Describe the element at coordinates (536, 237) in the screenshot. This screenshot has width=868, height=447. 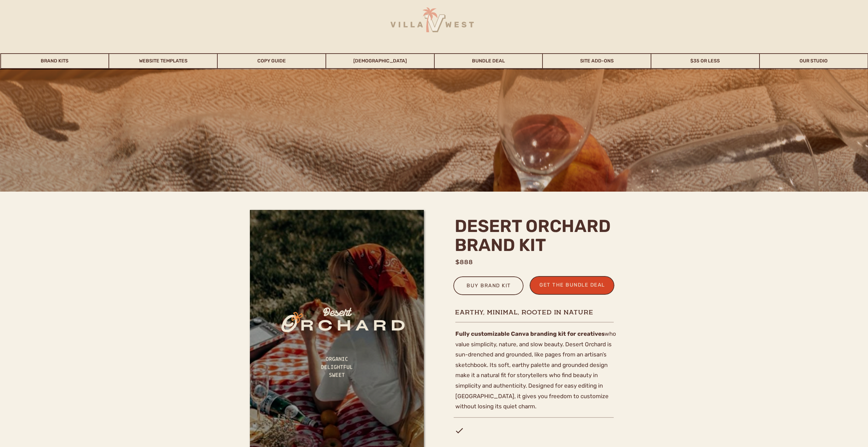
I see `h1: desert orchard brand kit` at that location.